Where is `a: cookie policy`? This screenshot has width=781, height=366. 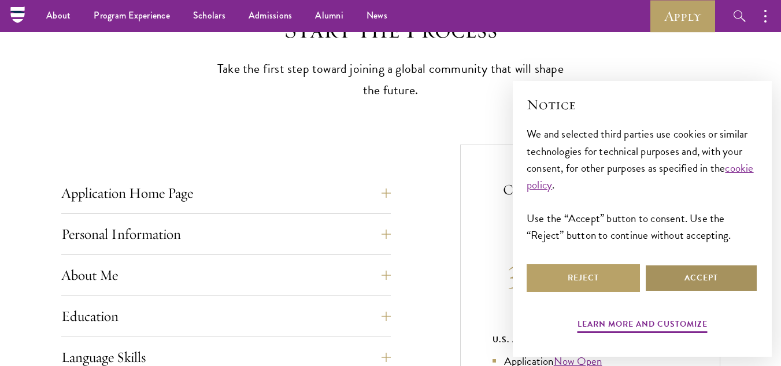 a: cookie policy is located at coordinates (640, 176).